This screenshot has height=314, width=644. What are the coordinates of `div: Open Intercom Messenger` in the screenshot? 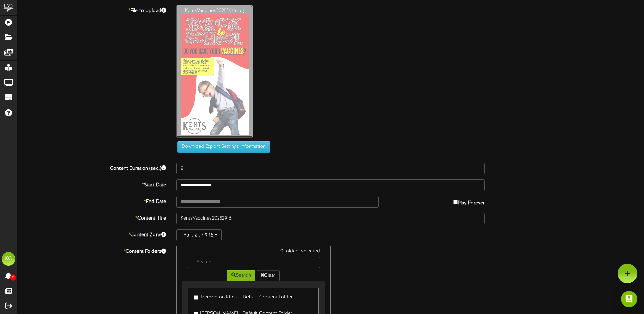 It's located at (629, 299).